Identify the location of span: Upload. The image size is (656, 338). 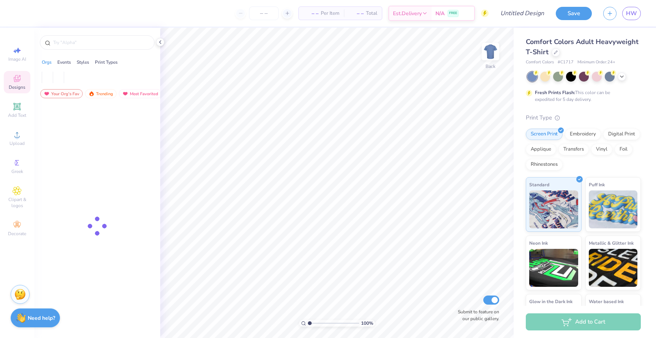
(17, 143).